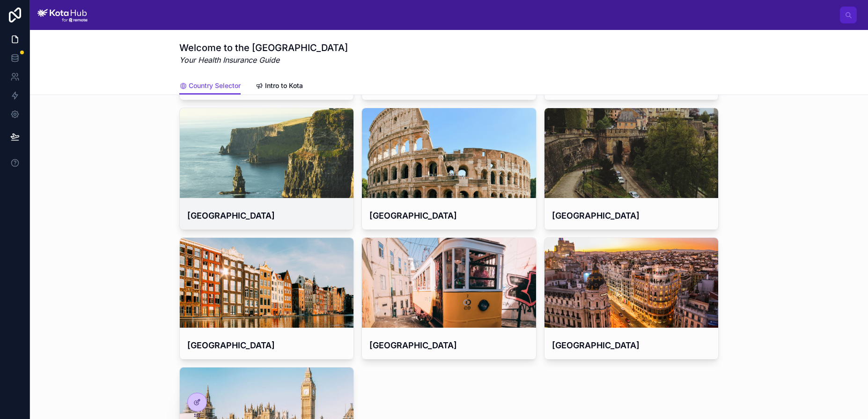 The height and width of the screenshot is (419, 868). Describe the element at coordinates (284, 86) in the screenshot. I see `span: Intro to Kota` at that location.